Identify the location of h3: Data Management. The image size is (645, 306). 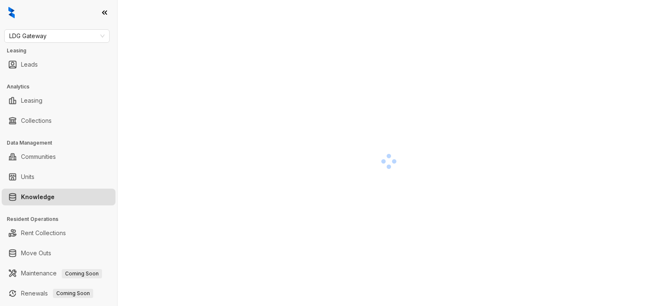
(62, 143).